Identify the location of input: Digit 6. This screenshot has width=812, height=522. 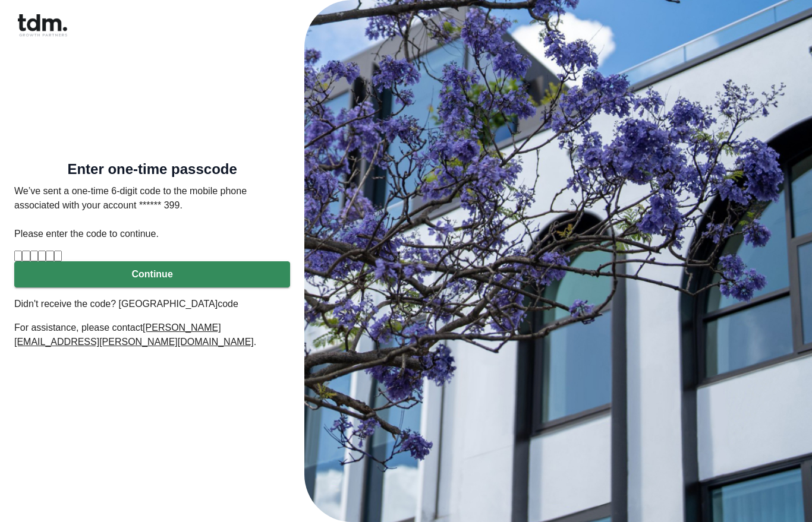
(58, 256).